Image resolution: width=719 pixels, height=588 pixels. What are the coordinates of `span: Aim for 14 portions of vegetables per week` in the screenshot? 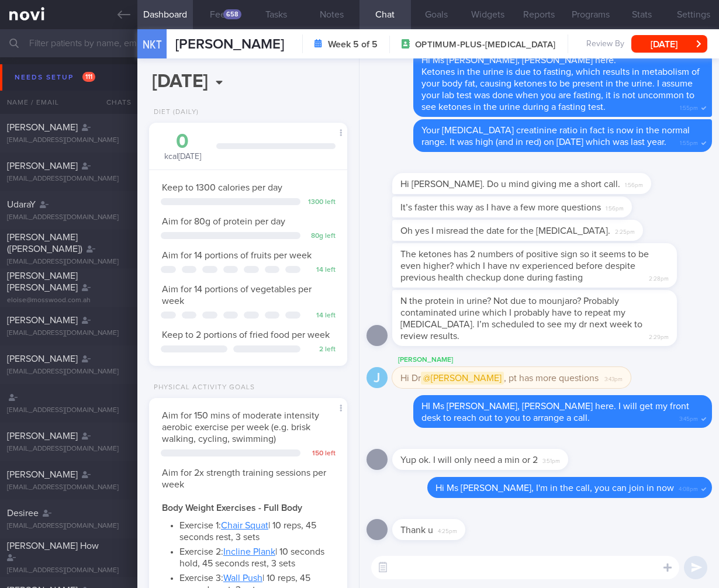 It's located at (237, 295).